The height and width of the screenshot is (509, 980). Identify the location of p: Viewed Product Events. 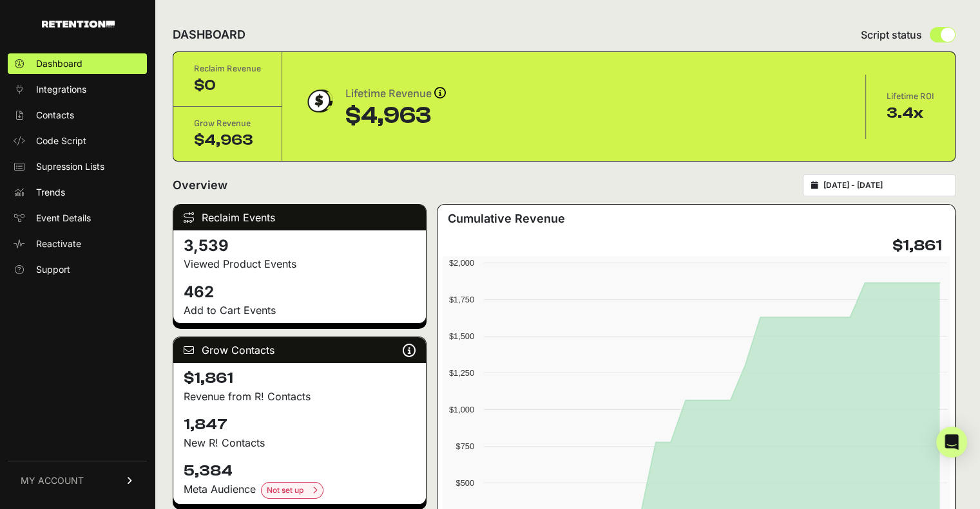
(300, 264).